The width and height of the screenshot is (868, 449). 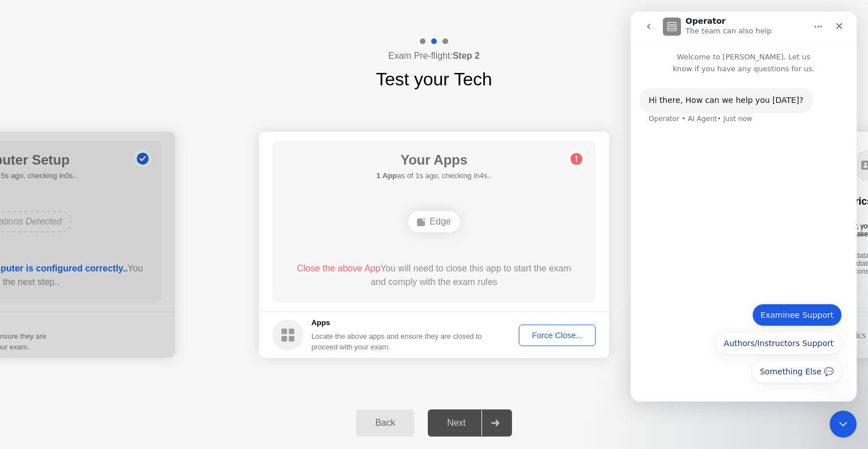 I want to click on div: You will need to close this app to start the exam and comply with the exam rules, so click(x=434, y=276).